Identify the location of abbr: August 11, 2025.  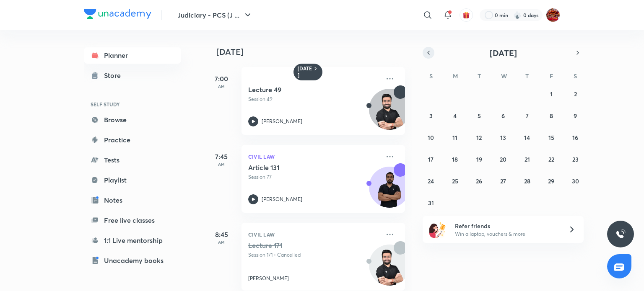
(455, 137).